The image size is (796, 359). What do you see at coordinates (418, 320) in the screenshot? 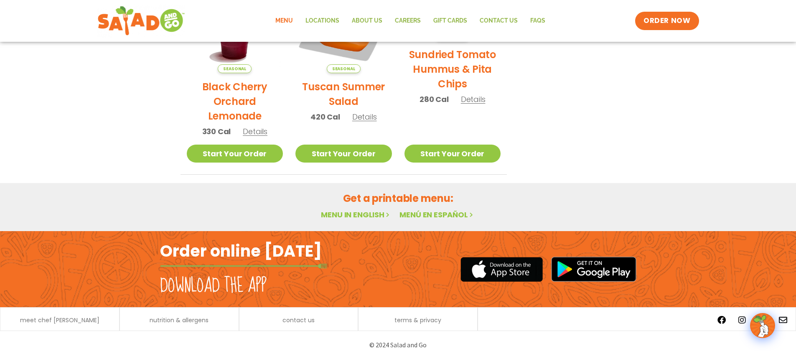
I see `span: terms & privacy` at bounding box center [418, 320].